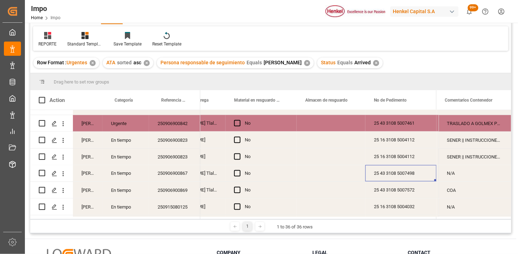  I want to click on div: 25 43 3108 5007572, so click(401, 190).